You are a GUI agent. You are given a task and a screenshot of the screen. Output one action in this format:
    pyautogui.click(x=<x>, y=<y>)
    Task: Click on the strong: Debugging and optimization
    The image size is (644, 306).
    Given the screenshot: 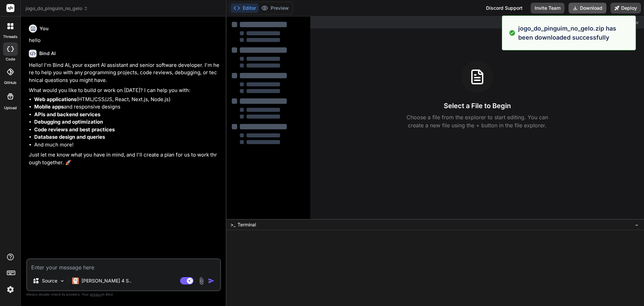 What is the action you would take?
    pyautogui.click(x=68, y=122)
    